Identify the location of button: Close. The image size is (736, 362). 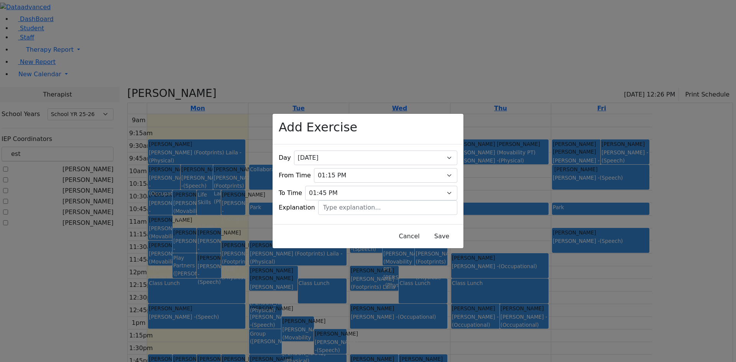
(409, 236).